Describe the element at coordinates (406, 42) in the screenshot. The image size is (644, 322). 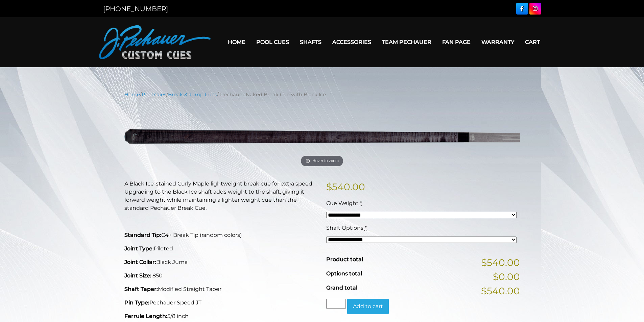
I see `a: Team Pechauer` at that location.